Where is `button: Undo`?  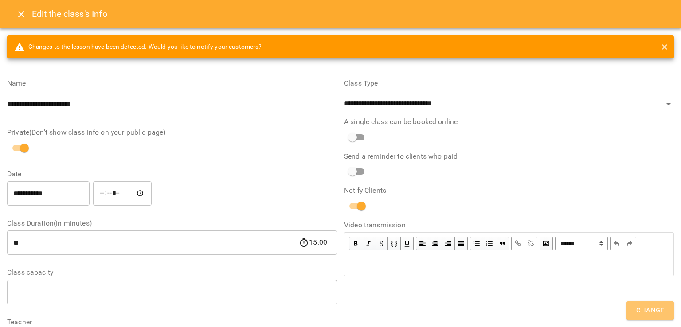 button: Undo is located at coordinates (617, 244).